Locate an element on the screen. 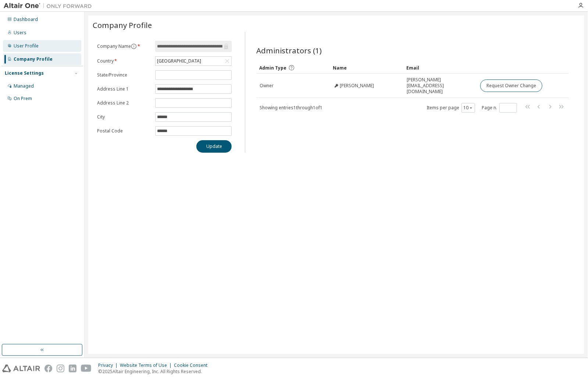  img: youtube.svg is located at coordinates (86, 368).